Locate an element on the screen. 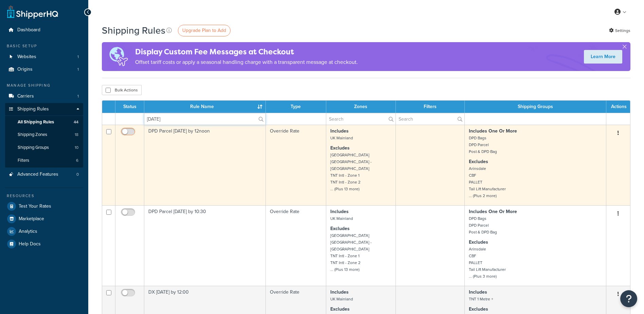 The image size is (644, 314). a: Upgrade Plan to Add is located at coordinates (204, 31).